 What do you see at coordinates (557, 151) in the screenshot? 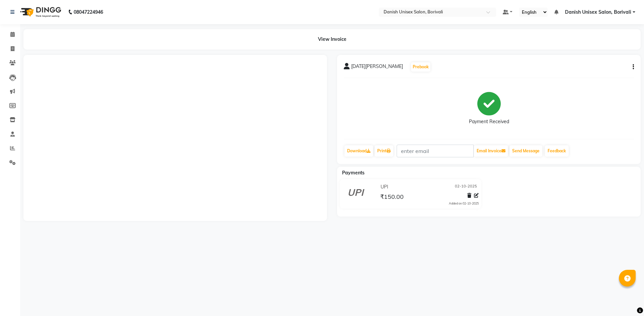
I see `a: Feedback` at bounding box center [557, 151].